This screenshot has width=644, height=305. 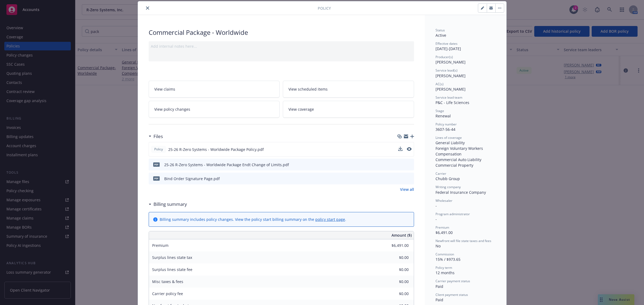 I want to click on span: Writing company, so click(x=448, y=187).